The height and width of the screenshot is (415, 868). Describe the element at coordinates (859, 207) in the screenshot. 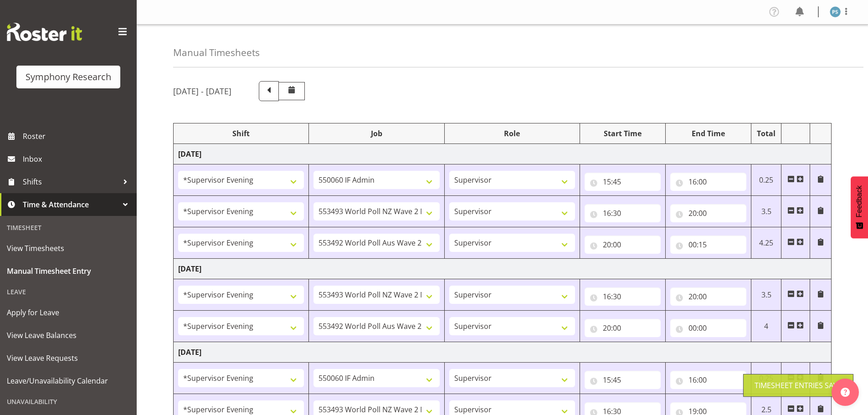

I see `button: Feedback - Show survey` at that location.